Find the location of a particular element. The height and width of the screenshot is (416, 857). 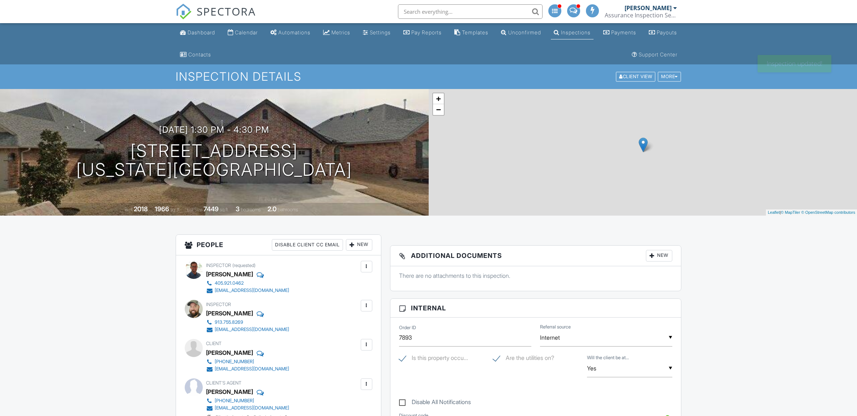

div: Pay Reports is located at coordinates (426, 32).